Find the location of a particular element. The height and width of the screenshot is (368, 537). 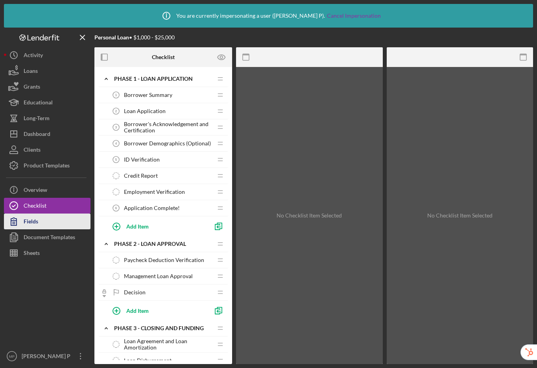

span: Borrower Demographics (Optional) is located at coordinates (167, 143).